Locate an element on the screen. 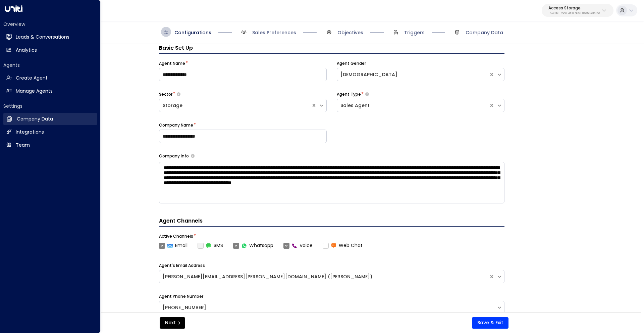  h2: Analytics is located at coordinates (26, 50).